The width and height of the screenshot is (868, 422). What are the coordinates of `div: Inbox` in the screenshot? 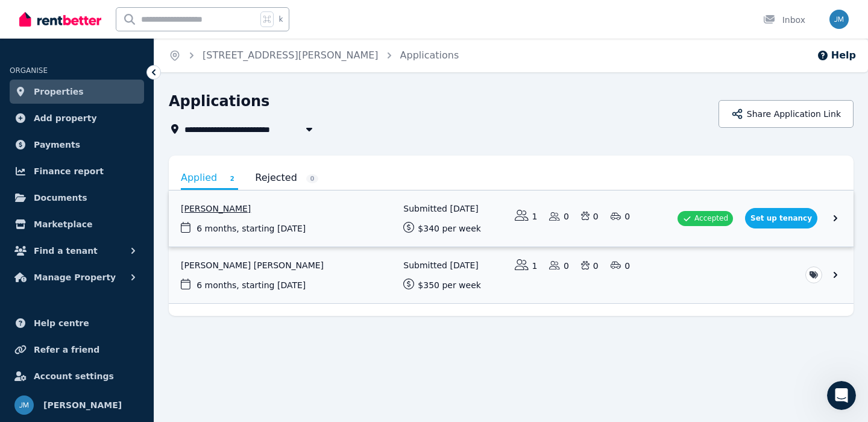 It's located at (784, 20).